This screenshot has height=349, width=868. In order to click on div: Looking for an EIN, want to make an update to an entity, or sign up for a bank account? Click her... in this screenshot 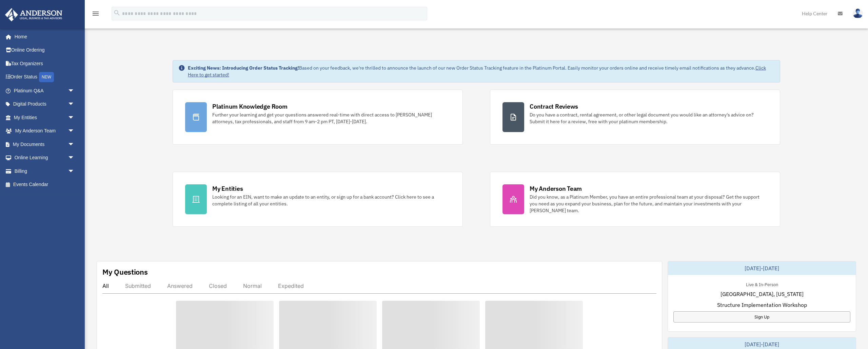, I will do `click(331, 201)`.